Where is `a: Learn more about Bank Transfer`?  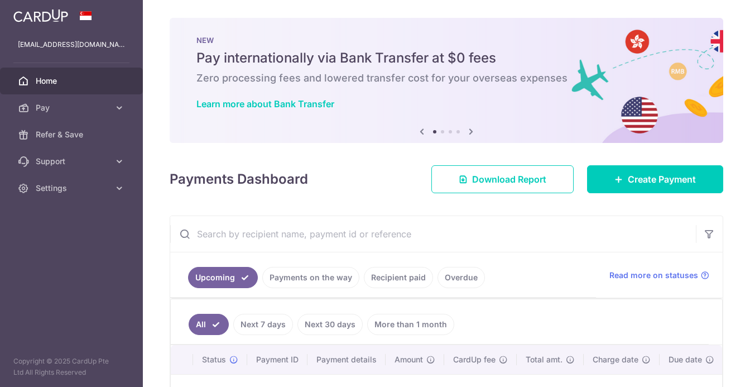
a: Learn more about Bank Transfer is located at coordinates (265, 104).